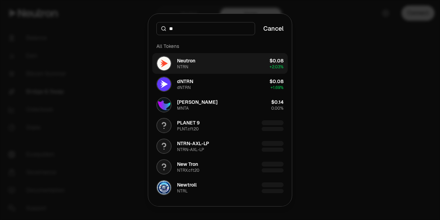 This screenshot has width=440, height=220. What do you see at coordinates (164, 63) in the screenshot?
I see `img: NTRN Logo` at bounding box center [164, 63].